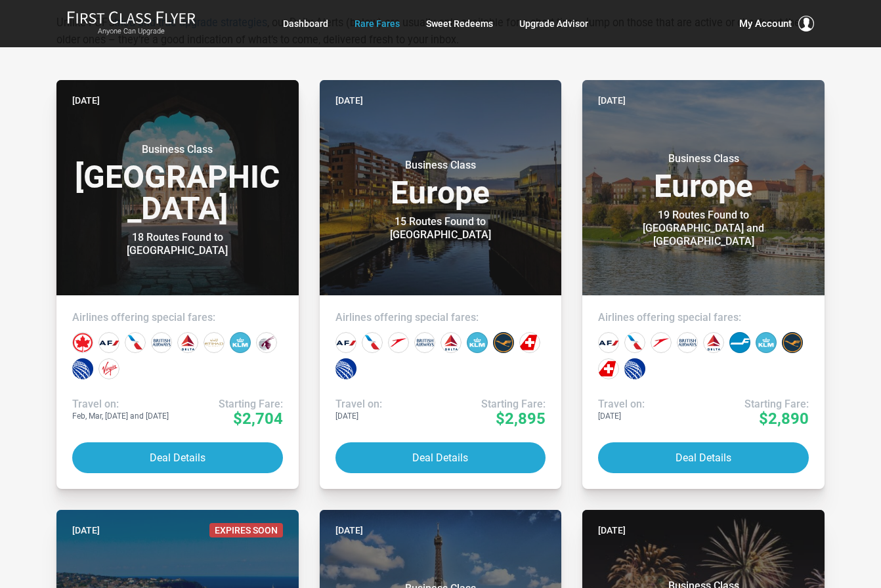 The width and height of the screenshot is (881, 588). Describe the element at coordinates (214, 342) in the screenshot. I see `div: Etihad` at that location.